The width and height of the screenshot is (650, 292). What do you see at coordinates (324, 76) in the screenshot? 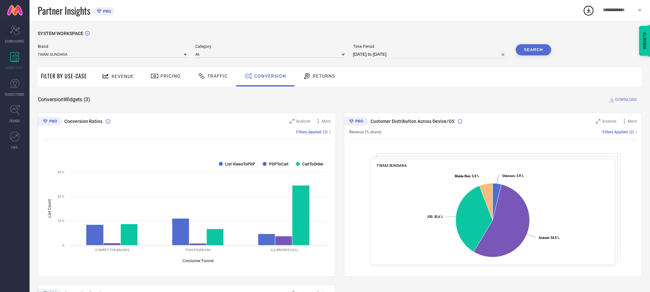
I see `span: Returns` at bounding box center [324, 76].